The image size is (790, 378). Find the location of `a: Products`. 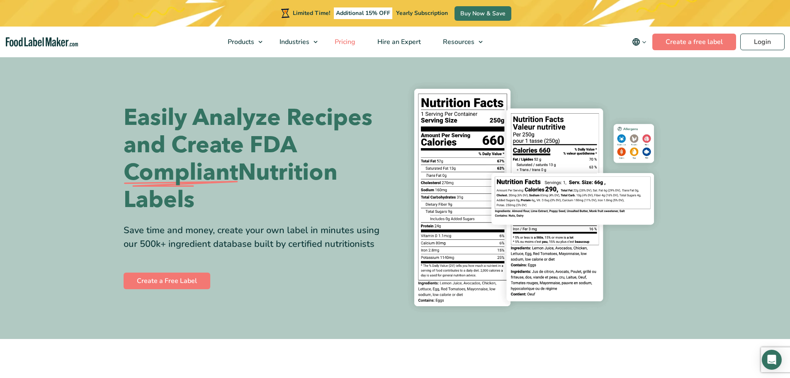

a: Products is located at coordinates (242, 42).